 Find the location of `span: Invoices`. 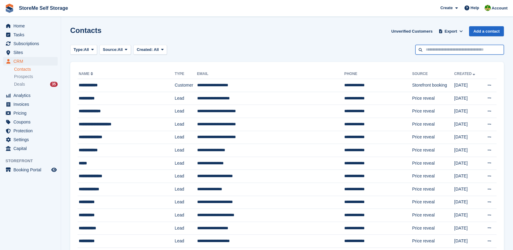

span: Invoices is located at coordinates (32, 104).